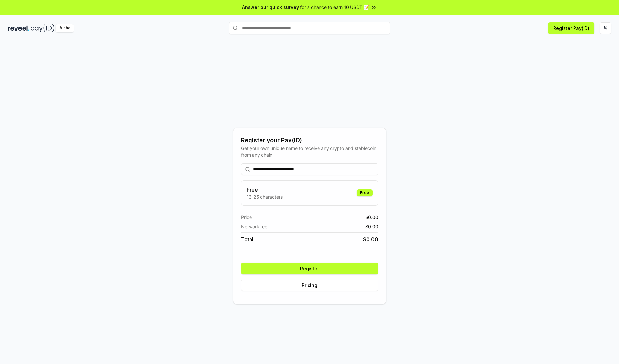 This screenshot has width=619, height=364. I want to click on p: 13-25 characters, so click(265, 197).